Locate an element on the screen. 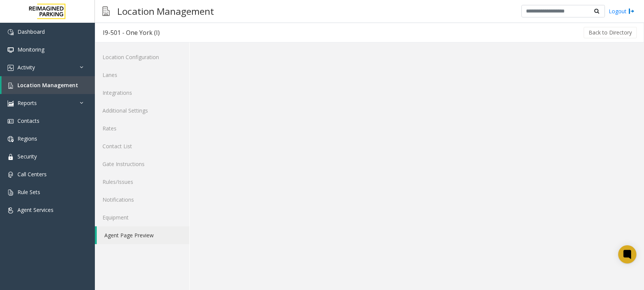 The image size is (644, 290). div: I9-501 - One York (I) is located at coordinates (131, 32).